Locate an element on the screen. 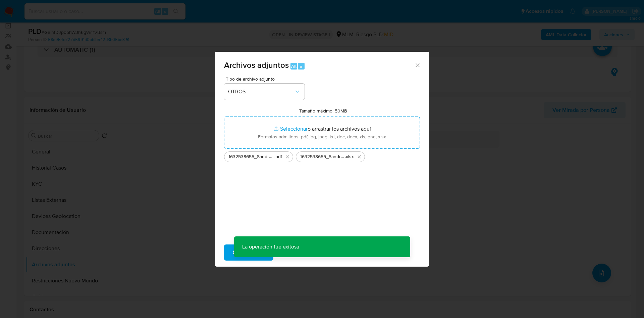  span: Tipo de archivo adjunto is located at coordinates (266, 79).